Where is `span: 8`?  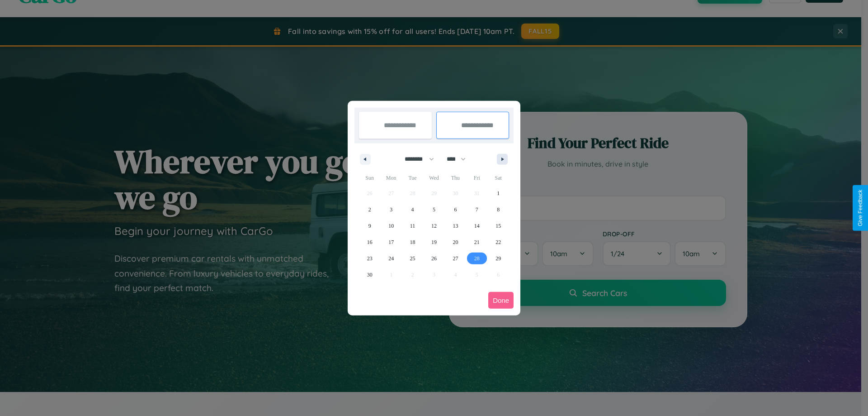
span: 8 is located at coordinates (499, 210).